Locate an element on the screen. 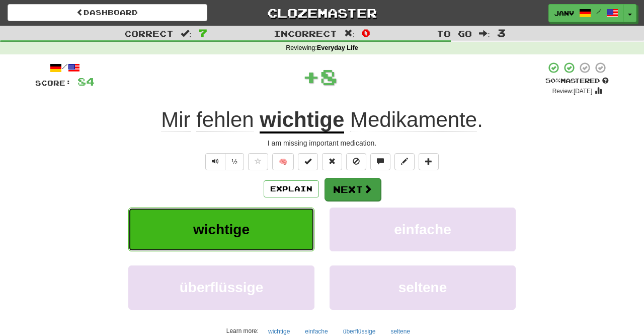 The width and height of the screenshot is (644, 336). button: seltene is located at coordinates (423, 287).